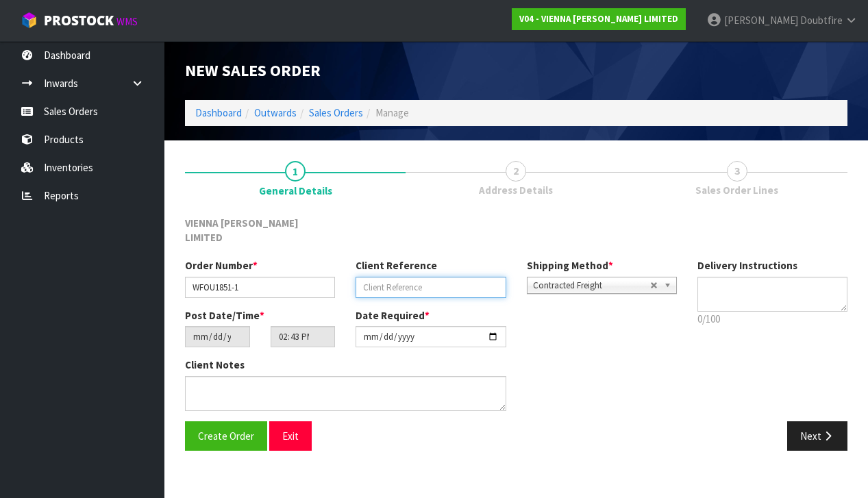  Describe the element at coordinates (221, 265) in the screenshot. I see `label: Order Number` at that location.